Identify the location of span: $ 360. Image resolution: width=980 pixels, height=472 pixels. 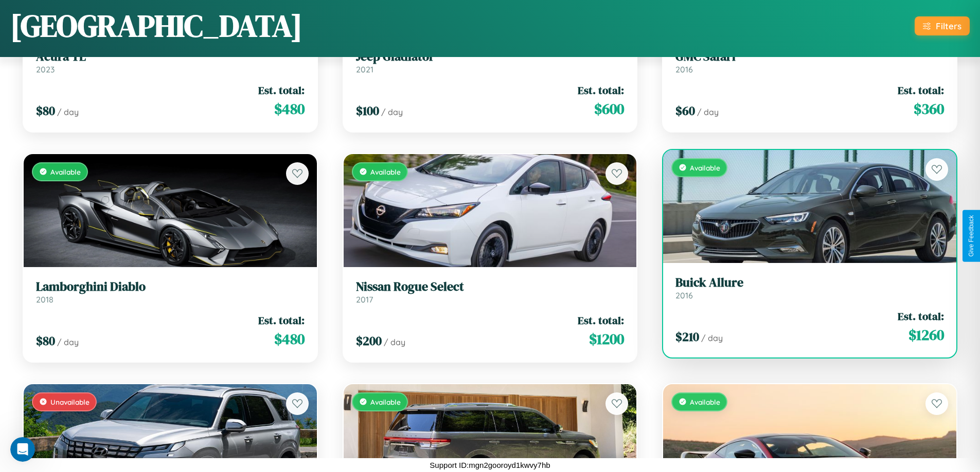
(928, 109).